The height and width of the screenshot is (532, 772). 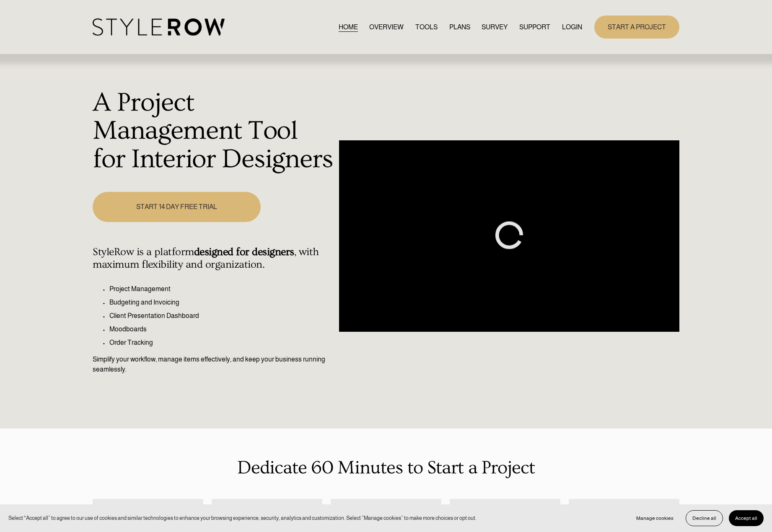 I want to click on a: SURVEY, so click(x=495, y=27).